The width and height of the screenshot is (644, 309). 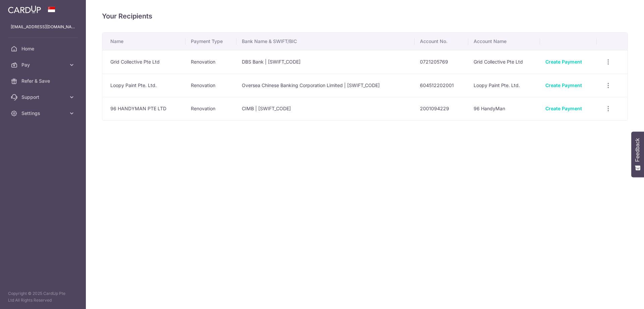 I want to click on span: Support, so click(x=43, y=97).